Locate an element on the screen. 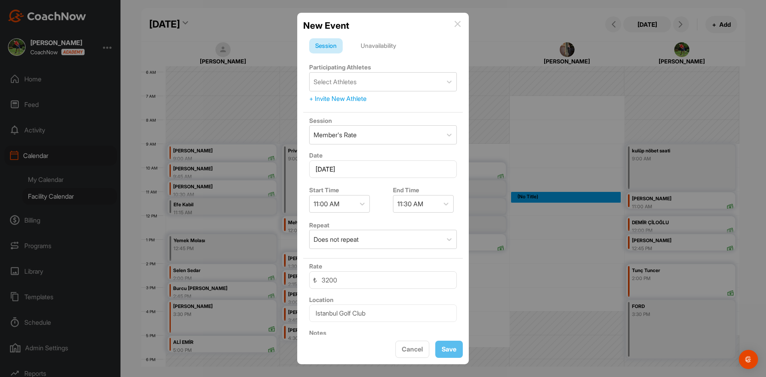 The width and height of the screenshot is (766, 377). div: 11:30 AM is located at coordinates (410, 204).